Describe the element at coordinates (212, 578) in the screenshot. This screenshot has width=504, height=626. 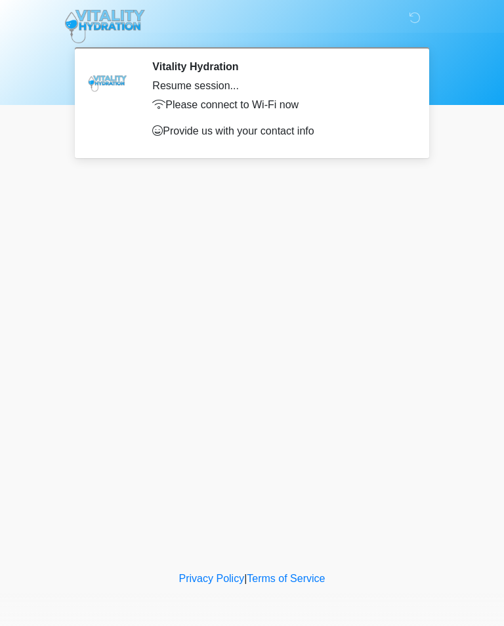
I see `a: Privacy Policy` at that location.